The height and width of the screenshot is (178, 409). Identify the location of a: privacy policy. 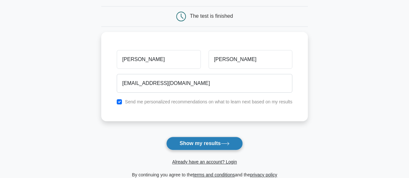
(263, 175).